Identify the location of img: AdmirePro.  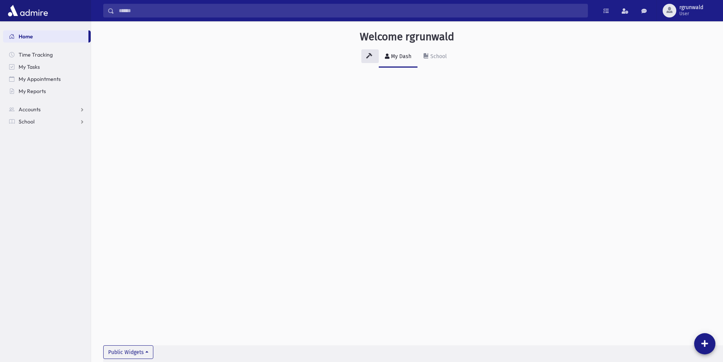
(28, 11).